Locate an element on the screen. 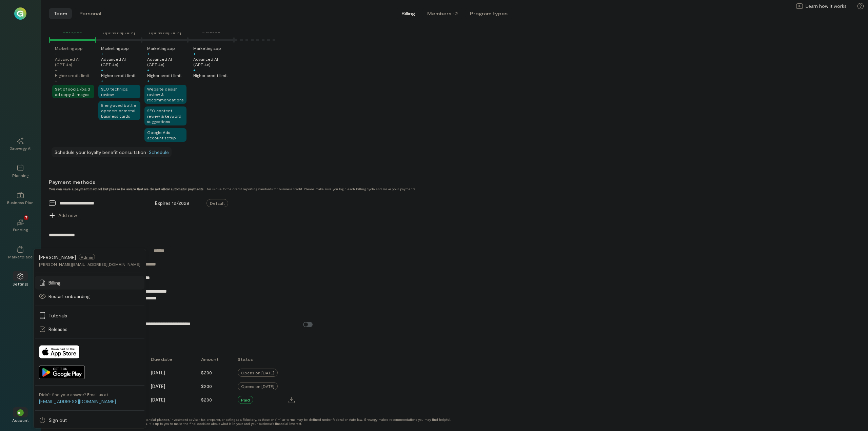 The width and height of the screenshot is (868, 431). a: Restart onboarding is located at coordinates (89, 296).